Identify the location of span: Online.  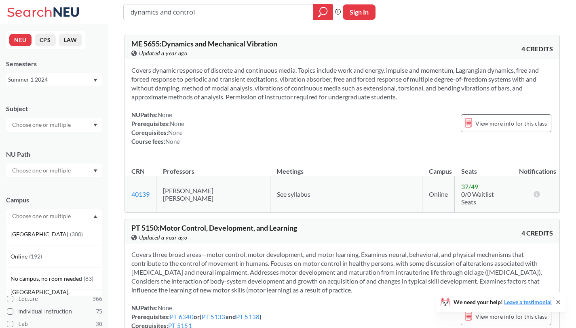
(20, 257).